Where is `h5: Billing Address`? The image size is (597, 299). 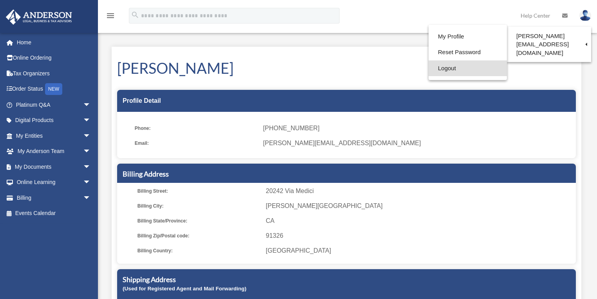
h5: Billing Address is located at coordinates (346, 174).